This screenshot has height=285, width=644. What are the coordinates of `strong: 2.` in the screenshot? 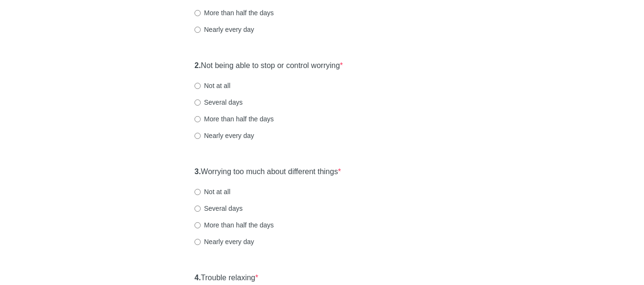 It's located at (197, 65).